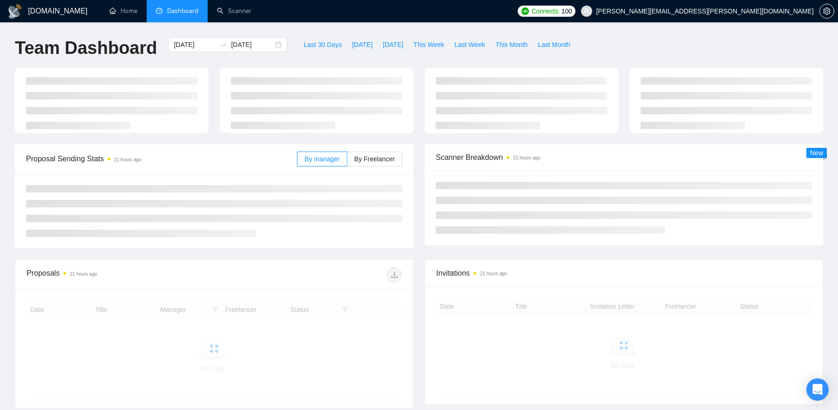 Image resolution: width=838 pixels, height=410 pixels. What do you see at coordinates (566, 11) in the screenshot?
I see `span: 100` at bounding box center [566, 11].